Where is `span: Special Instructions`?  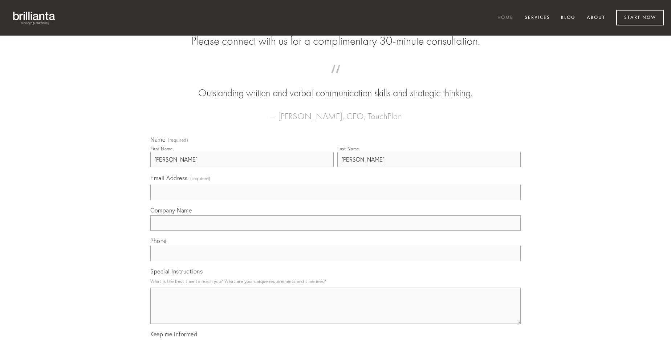 span: Special Instructions is located at coordinates (177, 271).